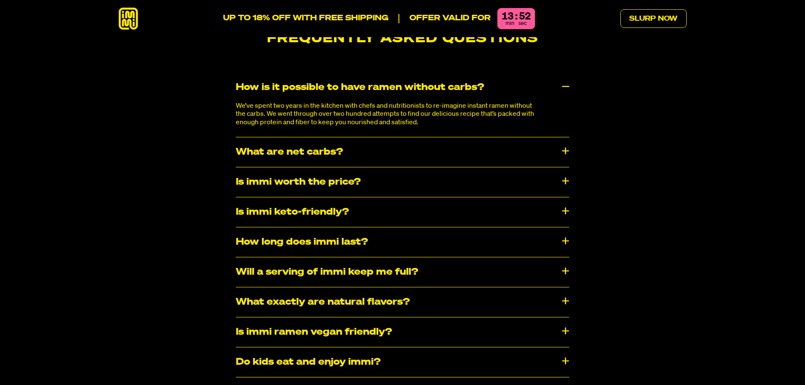 Image resolution: width=805 pixels, height=385 pixels. I want to click on p: Offer valid for, so click(445, 19).